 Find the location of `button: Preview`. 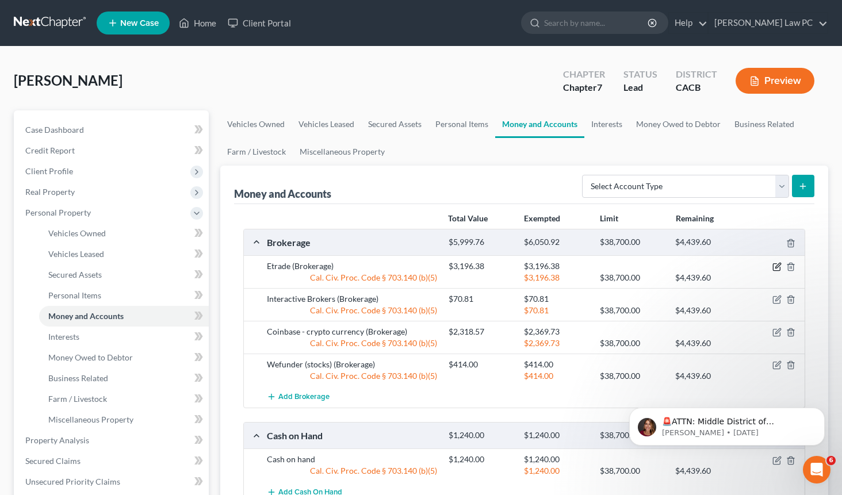

button: Preview is located at coordinates (775, 81).